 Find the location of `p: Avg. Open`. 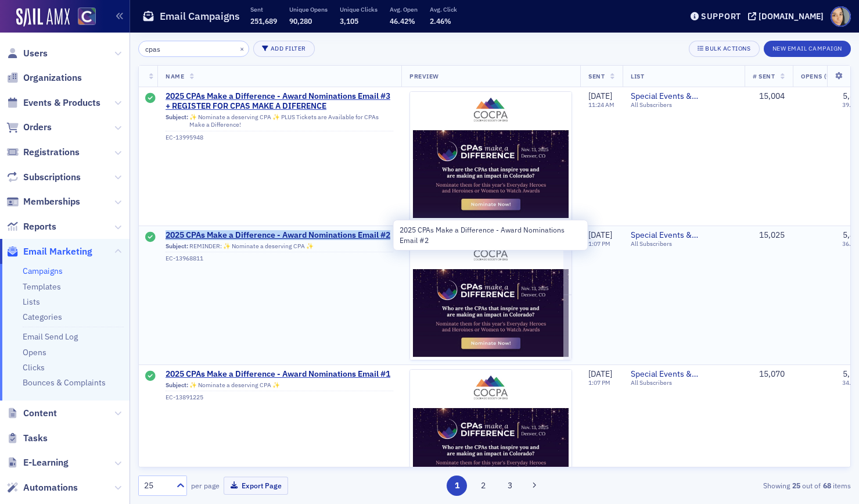

p: Avg. Open is located at coordinates (404, 9).